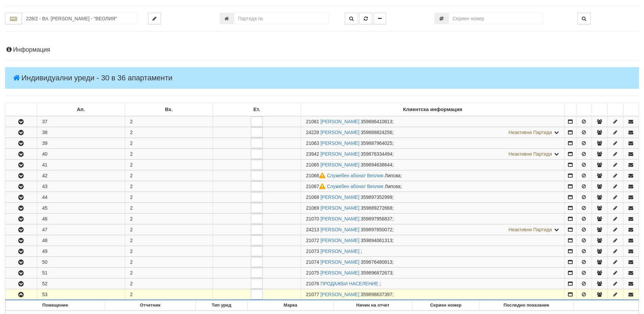  Describe the element at coordinates (376, 133) in the screenshot. I see `span: 359888824256` at that location.